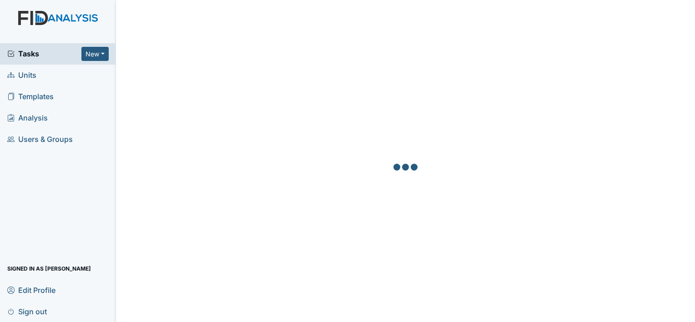 The height and width of the screenshot is (322, 695). What do you see at coordinates (31, 290) in the screenshot?
I see `span: Edit Profile` at bounding box center [31, 290].